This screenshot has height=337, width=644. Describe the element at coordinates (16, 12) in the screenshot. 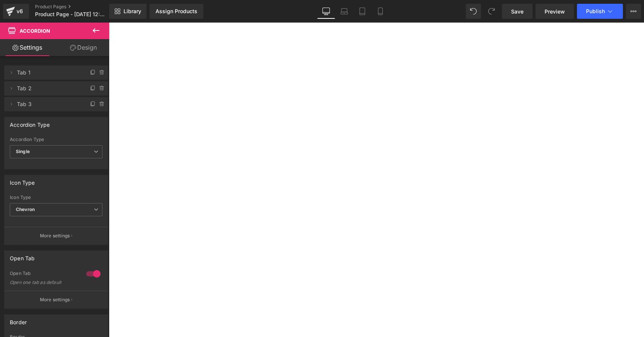

I see `a: v6` at that location.